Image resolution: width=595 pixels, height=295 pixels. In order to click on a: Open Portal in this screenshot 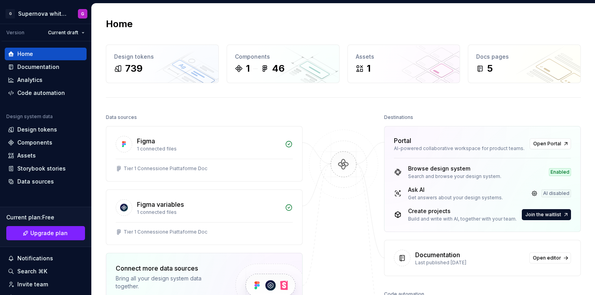, I will do `click(550, 144)`.